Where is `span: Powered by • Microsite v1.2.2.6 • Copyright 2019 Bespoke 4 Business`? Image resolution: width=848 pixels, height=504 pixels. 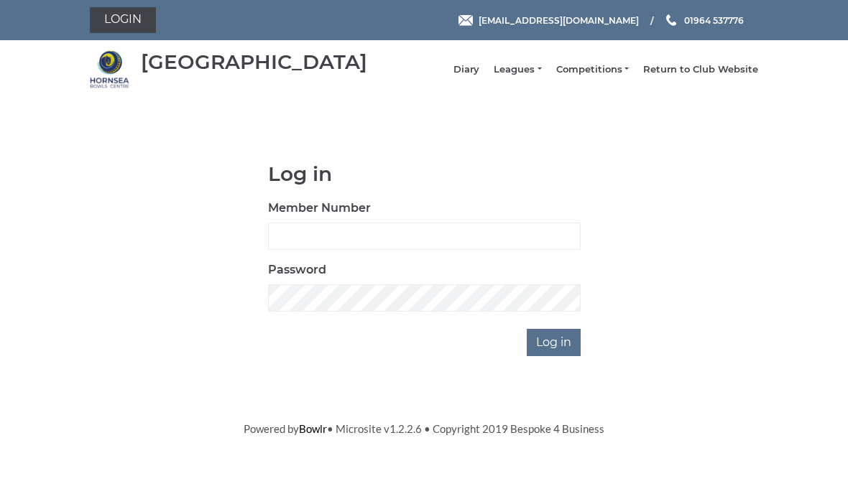 span: Powered by • Microsite v1.2.2.6 • Copyright 2019 Bespoke 4 Business is located at coordinates (424, 429).